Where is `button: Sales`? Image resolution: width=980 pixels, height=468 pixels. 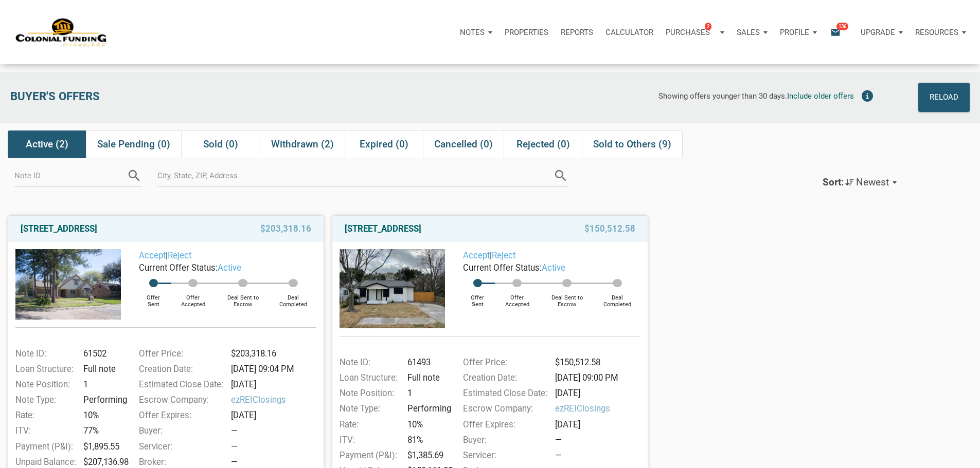
button: Sales is located at coordinates (752, 32).